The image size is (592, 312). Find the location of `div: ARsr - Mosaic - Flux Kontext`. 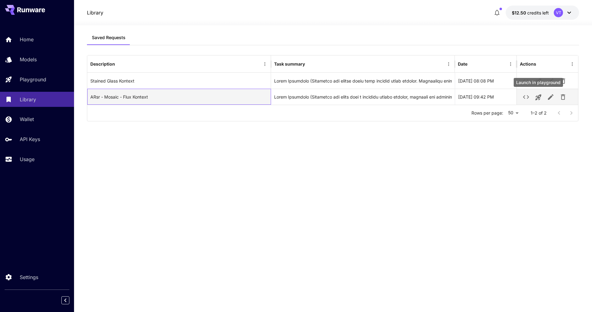

div: ARsr - Mosaic - Flux Kontext is located at coordinates (179, 97).